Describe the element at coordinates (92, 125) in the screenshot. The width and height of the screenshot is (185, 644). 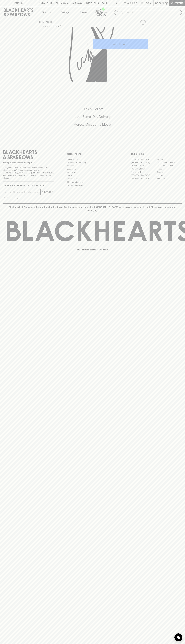
I see `h5: Across Melbourne Metro` at that location.